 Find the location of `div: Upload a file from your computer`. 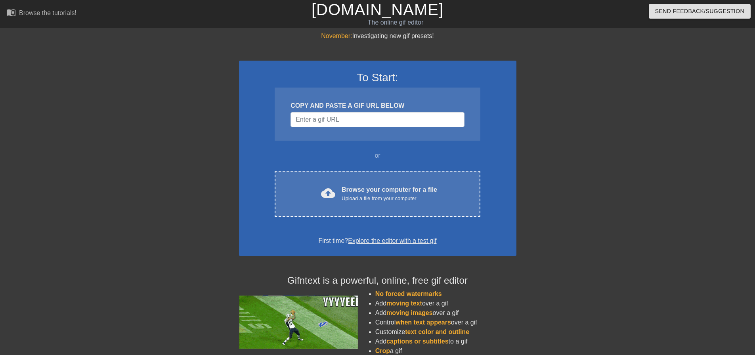

div: Upload a file from your computer is located at coordinates (389, 199).